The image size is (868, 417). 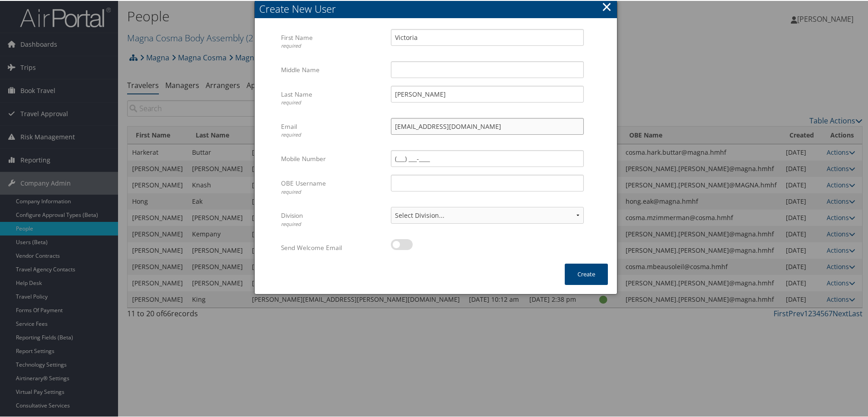 I want to click on label: OBE Username, so click(x=332, y=186).